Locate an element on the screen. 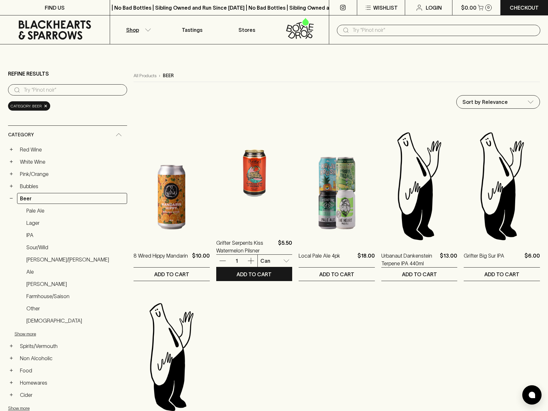 This screenshot has width=548, height=411. a: Non Alcoholic is located at coordinates (72, 359).